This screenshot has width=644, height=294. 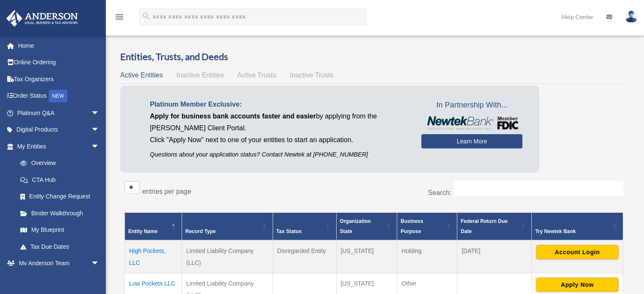 What do you see at coordinates (60, 230) in the screenshot?
I see `a: My Blueprint` at bounding box center [60, 230].